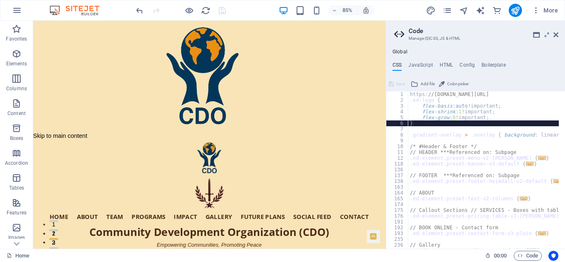 This screenshot has height=262, width=565. What do you see at coordinates (398, 117) in the screenshot?
I see `div: 5` at bounding box center [398, 117].